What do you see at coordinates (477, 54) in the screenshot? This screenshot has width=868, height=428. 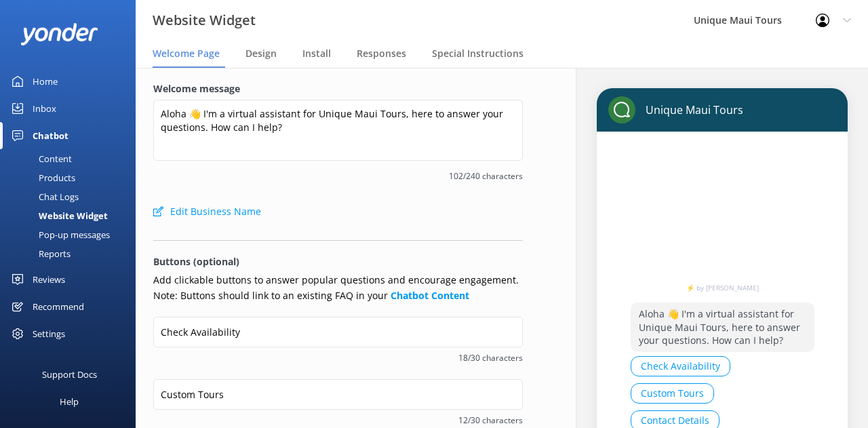 I see `span: Special Instructions` at bounding box center [477, 54].